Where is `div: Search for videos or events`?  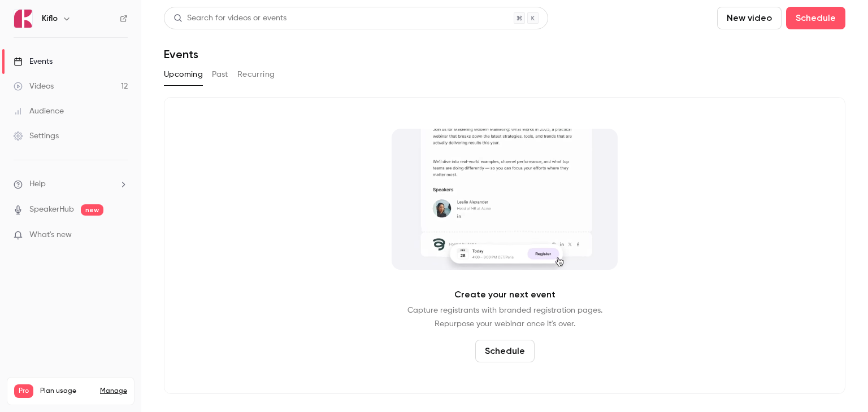
div: Search for videos or events is located at coordinates (230, 18).